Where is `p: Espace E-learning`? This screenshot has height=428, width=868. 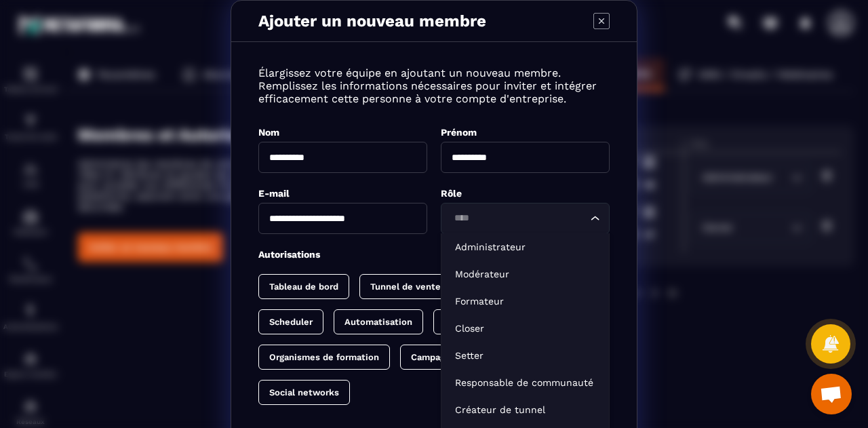 p: Espace E-learning is located at coordinates (483, 321).